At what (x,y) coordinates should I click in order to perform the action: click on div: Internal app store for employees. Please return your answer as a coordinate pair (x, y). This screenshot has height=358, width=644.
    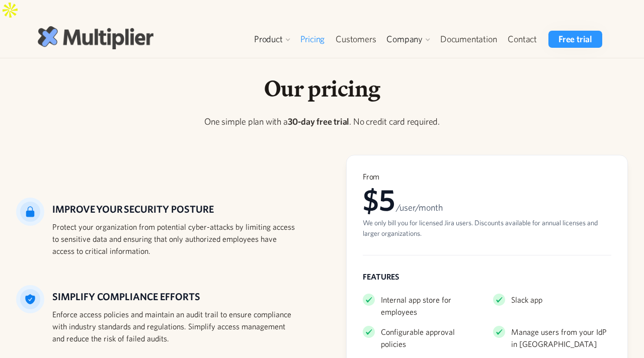
    Looking at the image, I should click on (431, 306).